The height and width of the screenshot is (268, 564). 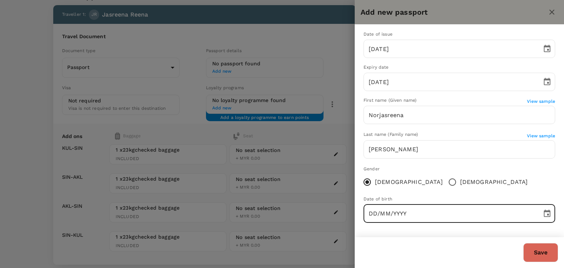 I want to click on div: Last name (Family name), so click(x=445, y=135).